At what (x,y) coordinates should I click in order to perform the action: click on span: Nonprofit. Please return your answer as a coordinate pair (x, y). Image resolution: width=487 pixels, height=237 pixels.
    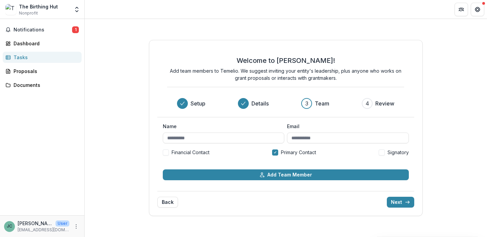
    Looking at the image, I should click on (28, 13).